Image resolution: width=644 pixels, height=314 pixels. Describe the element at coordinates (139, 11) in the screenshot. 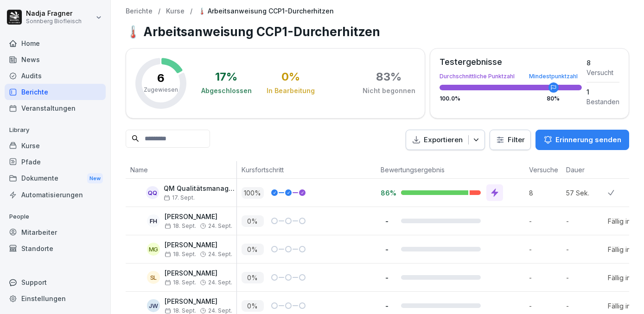

I see `p: Berichte` at that location.